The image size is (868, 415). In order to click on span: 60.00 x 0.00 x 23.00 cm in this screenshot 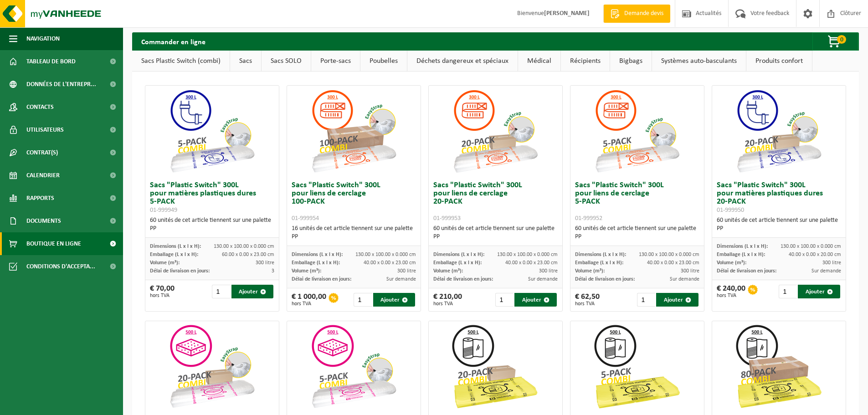, I will do `click(248, 255)`.